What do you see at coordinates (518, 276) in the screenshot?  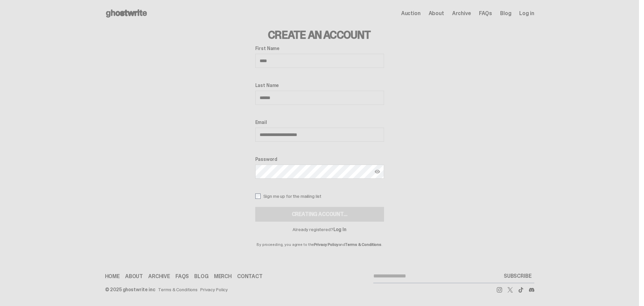 I see `button: SUBSCRIBE` at bounding box center [518, 276].